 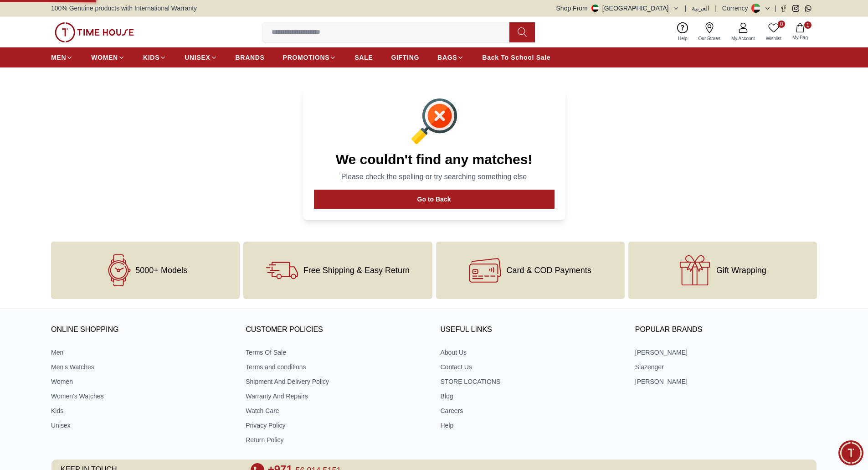 I want to click on span: UNISEX, so click(x=197, y=57).